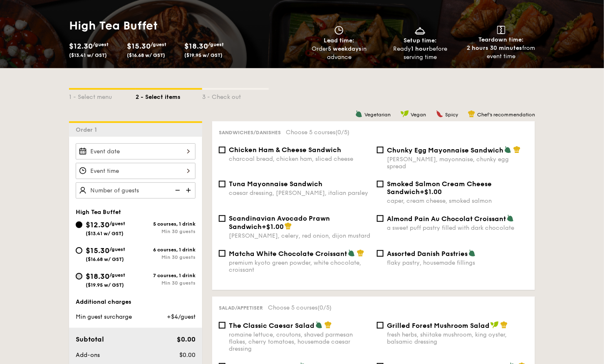 Image resolution: width=604 pixels, height=364 pixels. What do you see at coordinates (501, 39) in the screenshot?
I see `span: Teardown time:` at bounding box center [501, 39].